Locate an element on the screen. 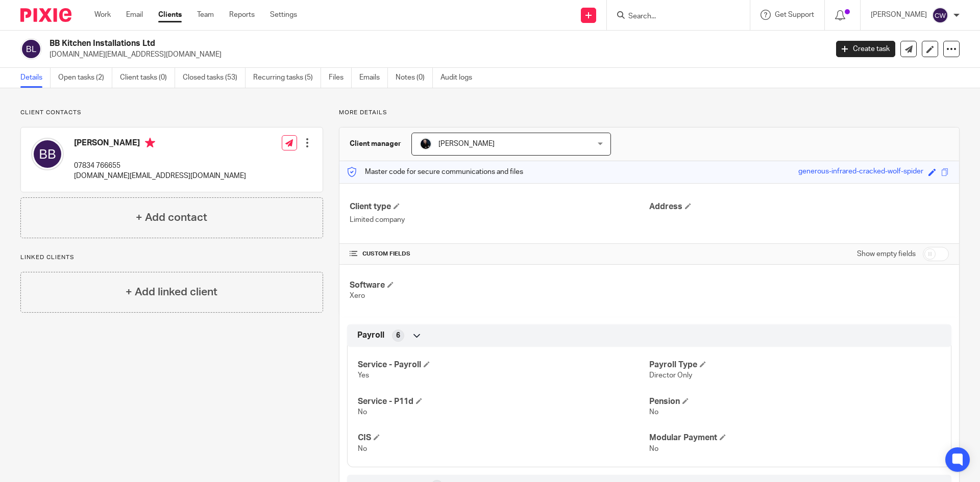 This screenshot has height=482, width=980. h4: Pension is located at coordinates (795, 402).